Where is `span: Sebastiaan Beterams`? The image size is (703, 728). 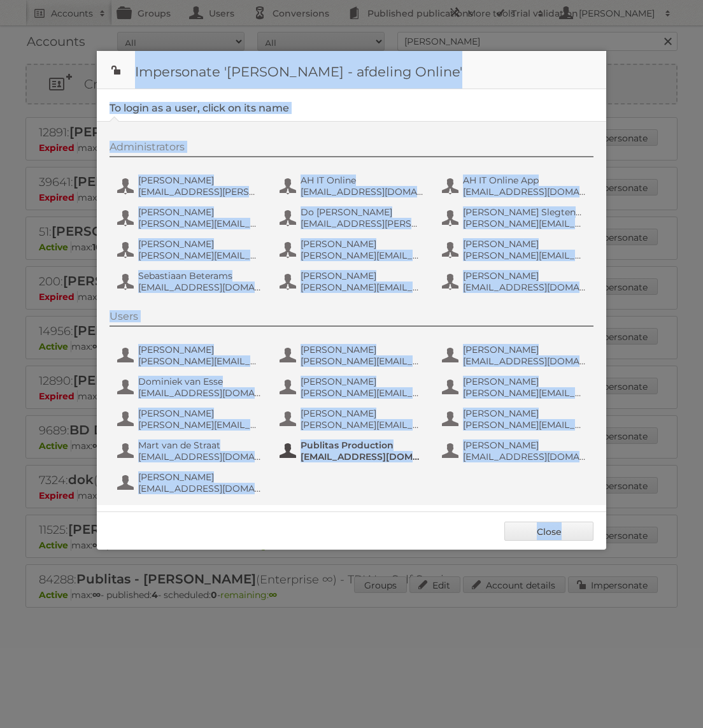
span: Sebastiaan Beterams is located at coordinates (200, 276).